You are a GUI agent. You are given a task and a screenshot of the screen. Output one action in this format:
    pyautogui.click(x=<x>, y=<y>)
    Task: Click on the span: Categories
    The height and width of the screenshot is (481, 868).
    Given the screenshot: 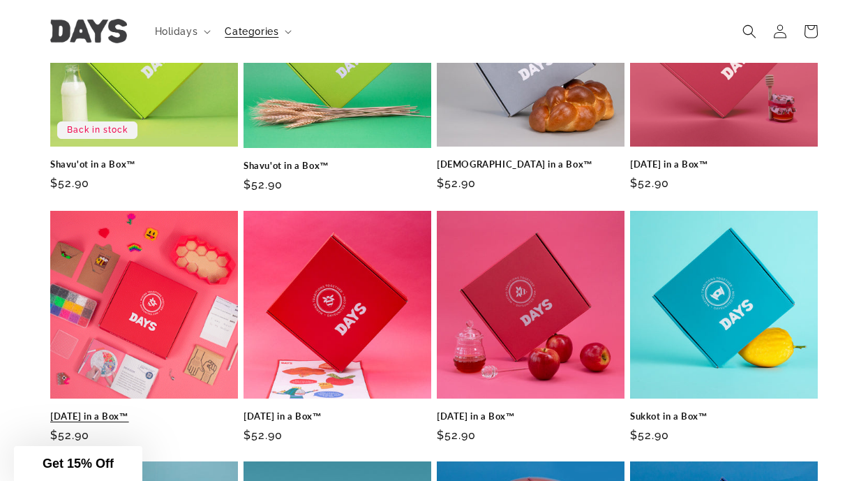 What is the action you would take?
    pyautogui.click(x=251, y=32)
    